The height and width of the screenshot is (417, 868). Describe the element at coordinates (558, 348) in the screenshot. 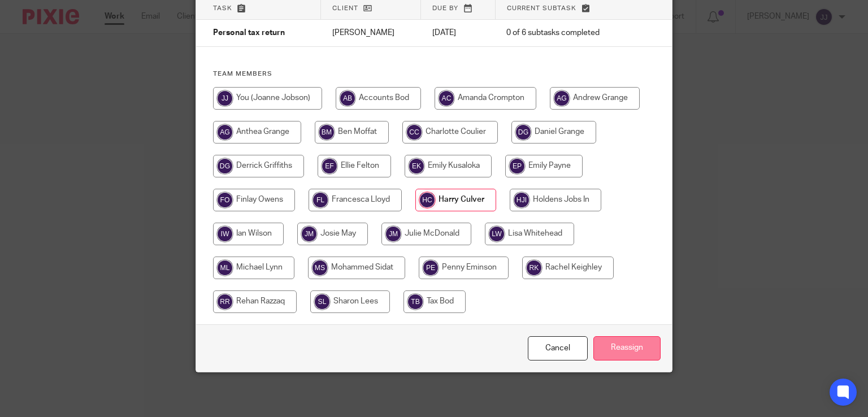

I see `a: Close this dialog window` at that location.